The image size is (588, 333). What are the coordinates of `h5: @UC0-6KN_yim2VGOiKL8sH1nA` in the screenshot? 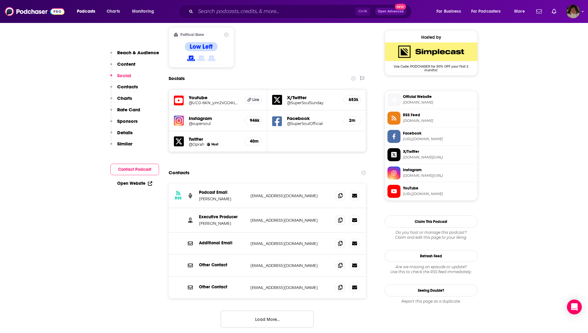 It's located at (214, 103).